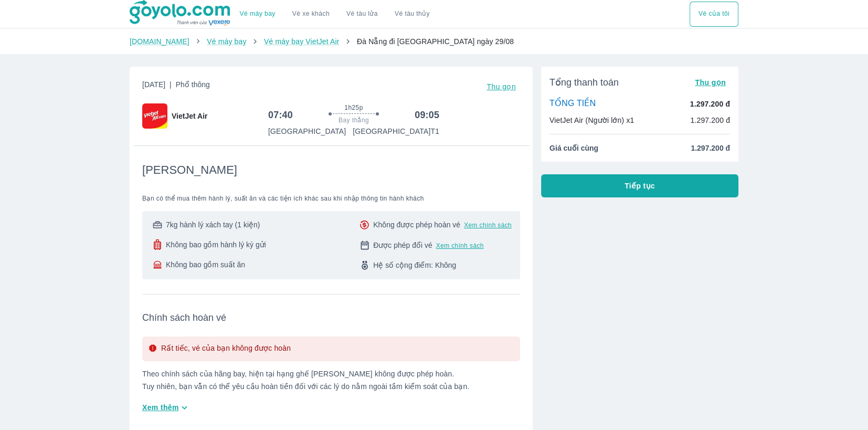 This screenshot has height=430, width=868. Describe the element at coordinates (592, 120) in the screenshot. I see `p: VietJet Air (Người lớn) x1` at that location.